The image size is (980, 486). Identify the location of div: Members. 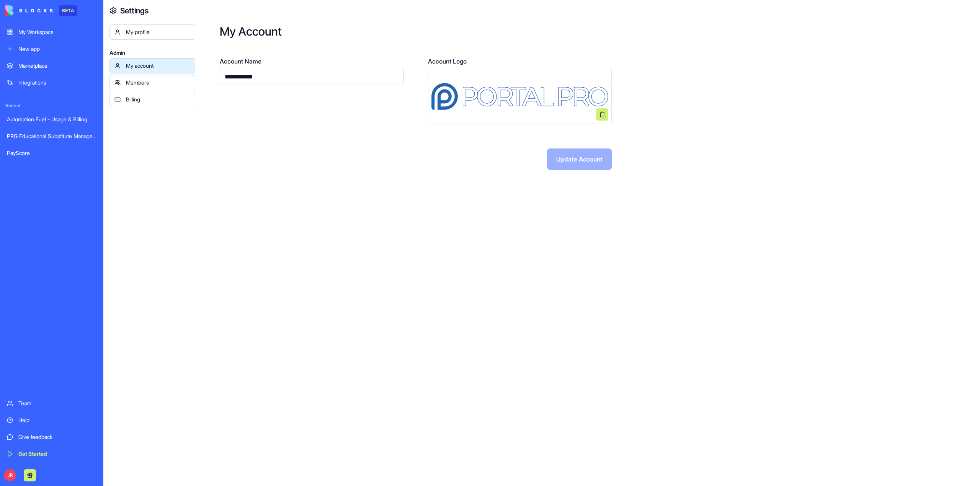
(158, 83).